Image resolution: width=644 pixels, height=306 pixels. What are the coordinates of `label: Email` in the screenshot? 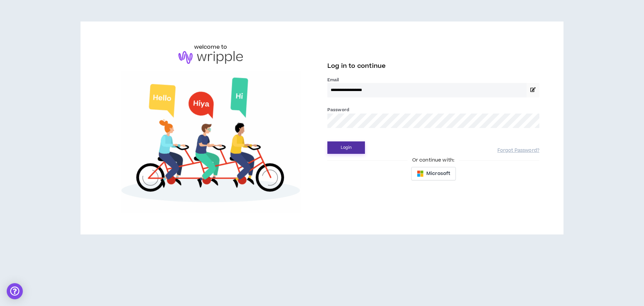 It's located at (433, 80).